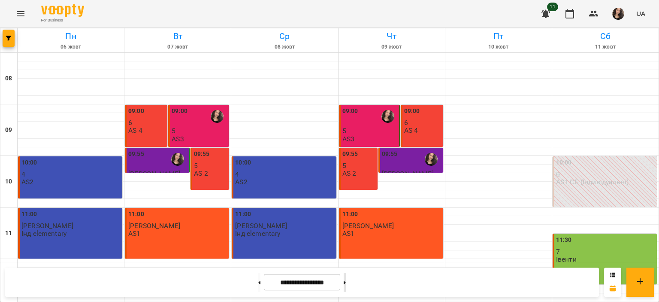  What do you see at coordinates (566, 259) in the screenshot?
I see `p: Івенти` at bounding box center [566, 259].